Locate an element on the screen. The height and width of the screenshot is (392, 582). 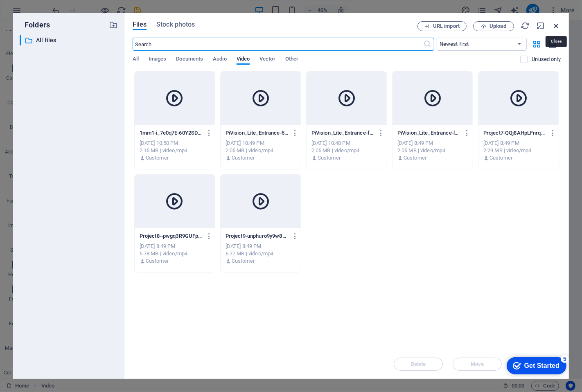
span: Vector is located at coordinates (268, 60).